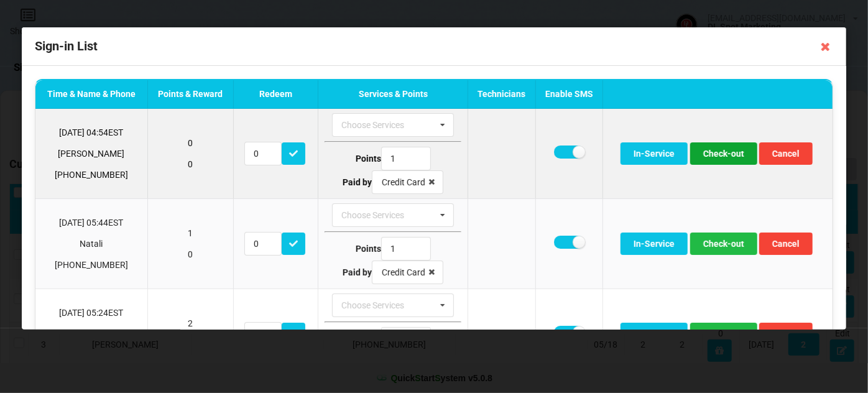 This screenshot has width=868, height=393. Describe the element at coordinates (501, 94) in the screenshot. I see `th: Technicians` at that location.